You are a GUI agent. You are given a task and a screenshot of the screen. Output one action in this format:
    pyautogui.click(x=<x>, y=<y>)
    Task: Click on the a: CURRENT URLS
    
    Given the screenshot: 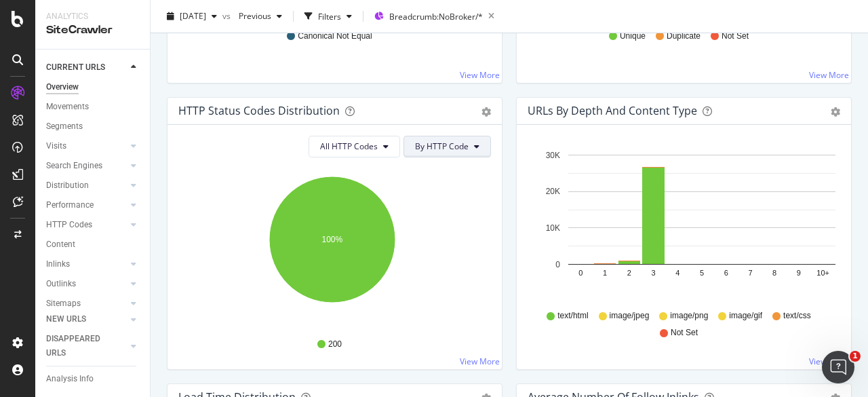 What is the action you would take?
    pyautogui.click(x=86, y=67)
    